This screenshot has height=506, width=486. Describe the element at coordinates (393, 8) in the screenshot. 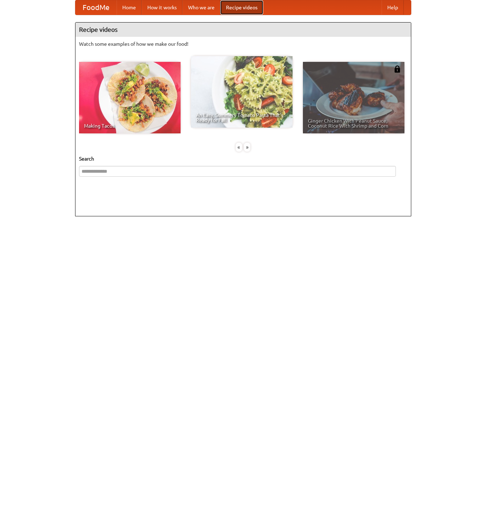

I see `a: Help` at that location.